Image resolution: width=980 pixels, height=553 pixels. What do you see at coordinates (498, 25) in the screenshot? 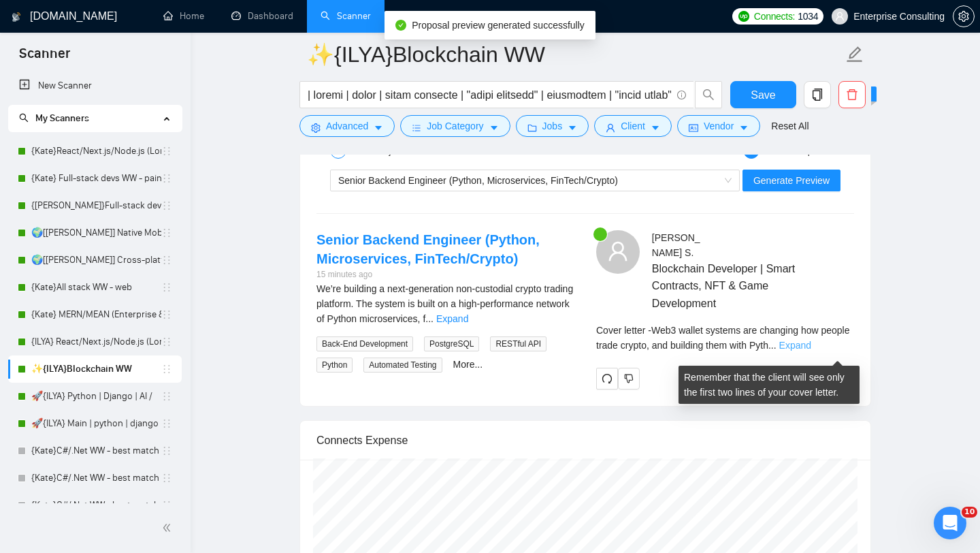
I see `span: Proposal preview generated successfully` at bounding box center [498, 25].